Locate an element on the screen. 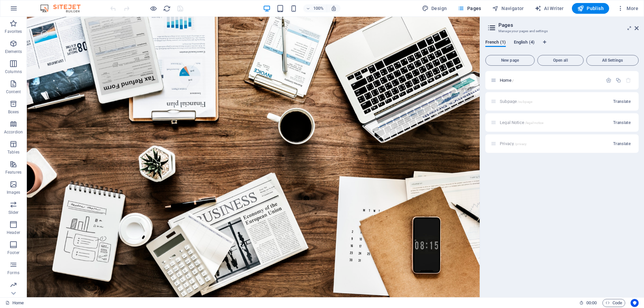 This screenshot has height=308, width=644. p: Tables is located at coordinates (14, 152).